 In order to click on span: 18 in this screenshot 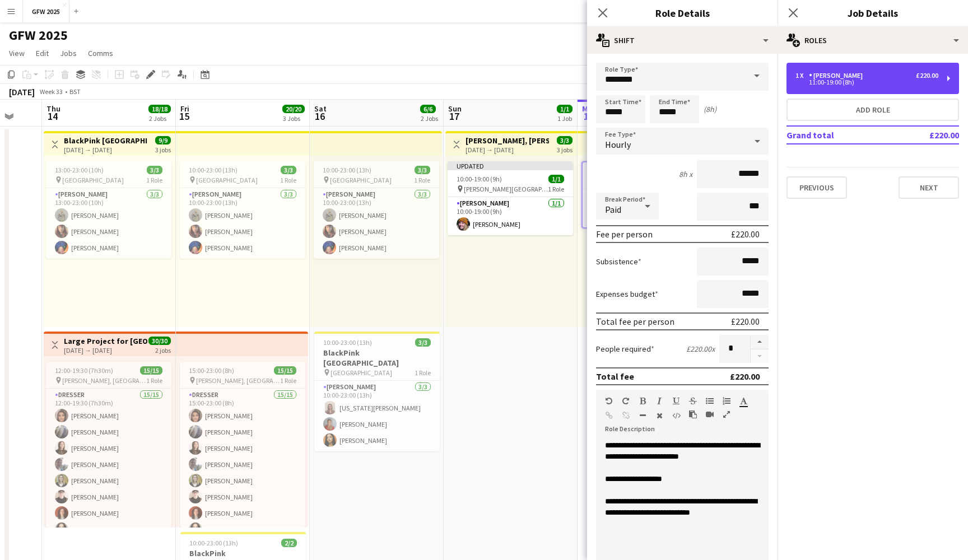, I will do `click(589, 116)`.